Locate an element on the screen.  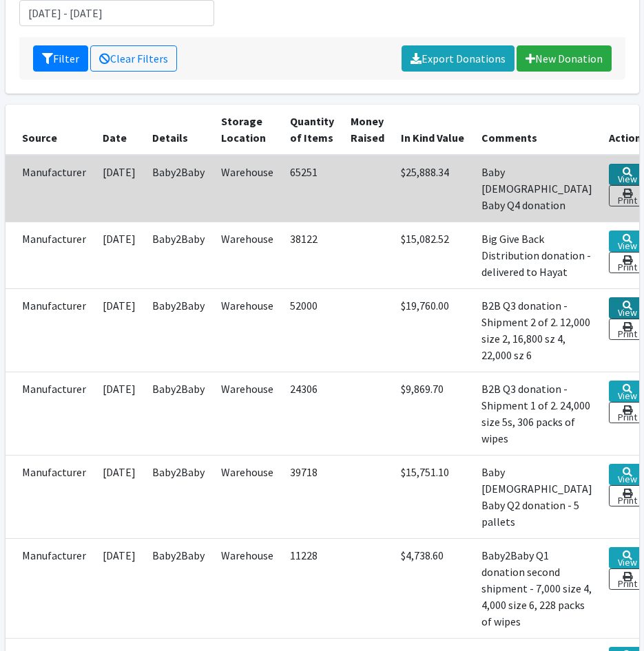
td: 38122 is located at coordinates (312, 255).